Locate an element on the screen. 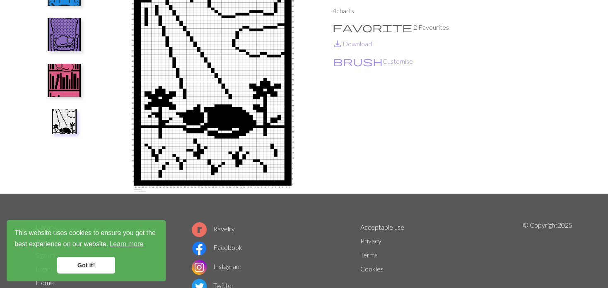  a: Cookies is located at coordinates (372, 269).